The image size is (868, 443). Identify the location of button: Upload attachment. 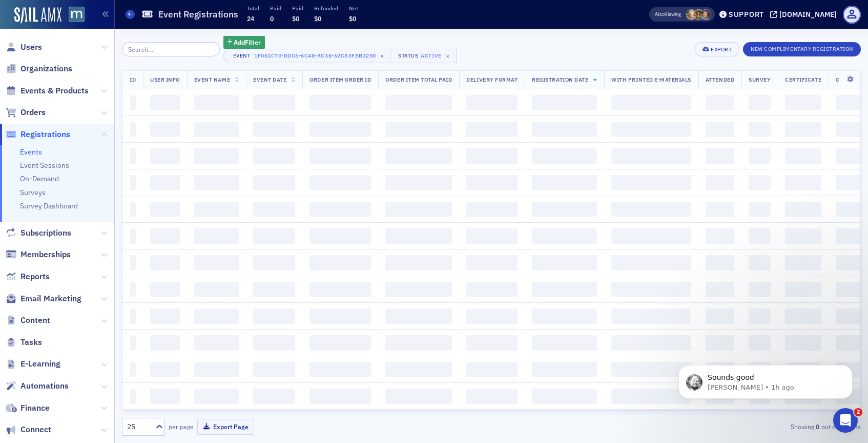
(53, 340).